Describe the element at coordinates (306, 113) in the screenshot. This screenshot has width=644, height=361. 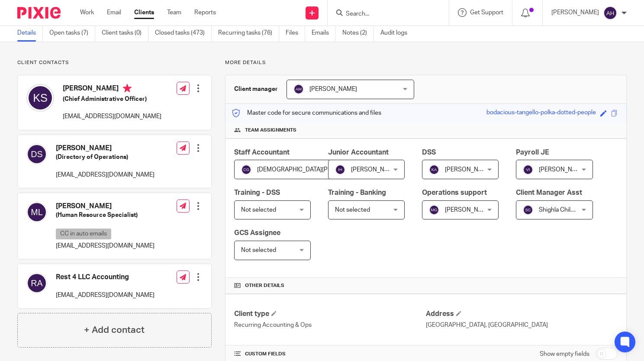
I see `p: Master code for secure communications and files` at that location.